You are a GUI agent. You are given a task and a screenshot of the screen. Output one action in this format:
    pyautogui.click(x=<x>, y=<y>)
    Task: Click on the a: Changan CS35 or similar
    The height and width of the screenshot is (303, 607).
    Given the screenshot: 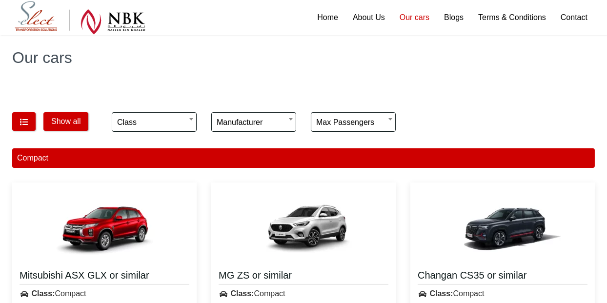 What is the action you would take?
    pyautogui.click(x=502, y=277)
    